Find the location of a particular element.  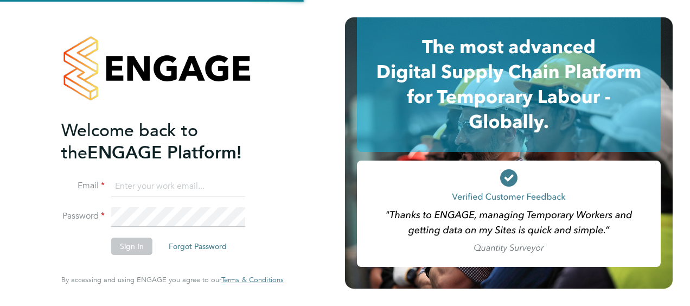

button: Sign In is located at coordinates (132, 246).